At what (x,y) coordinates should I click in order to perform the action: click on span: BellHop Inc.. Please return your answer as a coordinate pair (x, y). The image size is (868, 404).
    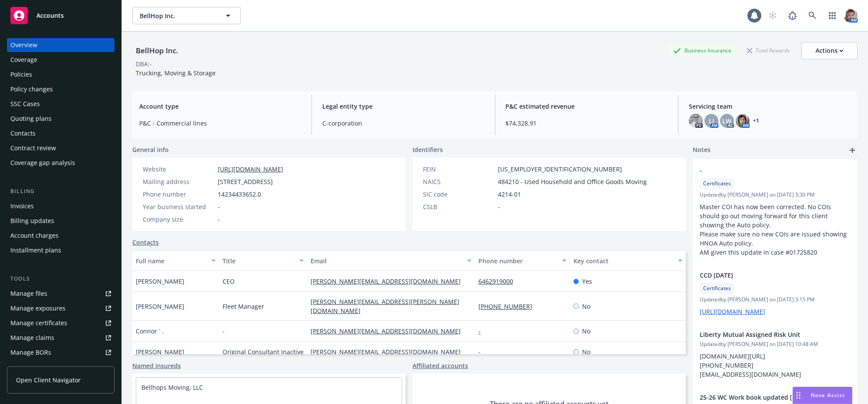
    Looking at the image, I should click on (177, 15).